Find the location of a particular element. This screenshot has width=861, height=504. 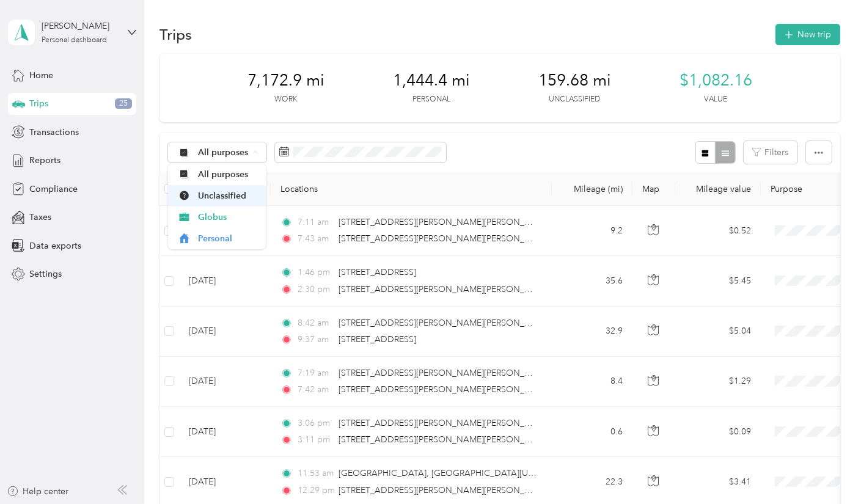

span: Taxes is located at coordinates (41, 217).